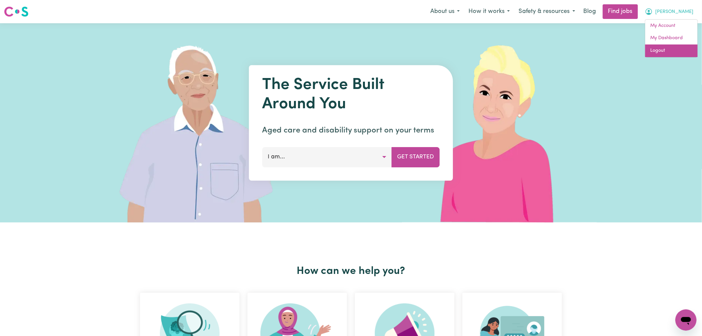 This screenshot has height=336, width=702. I want to click on a: Find jobs, so click(621, 12).